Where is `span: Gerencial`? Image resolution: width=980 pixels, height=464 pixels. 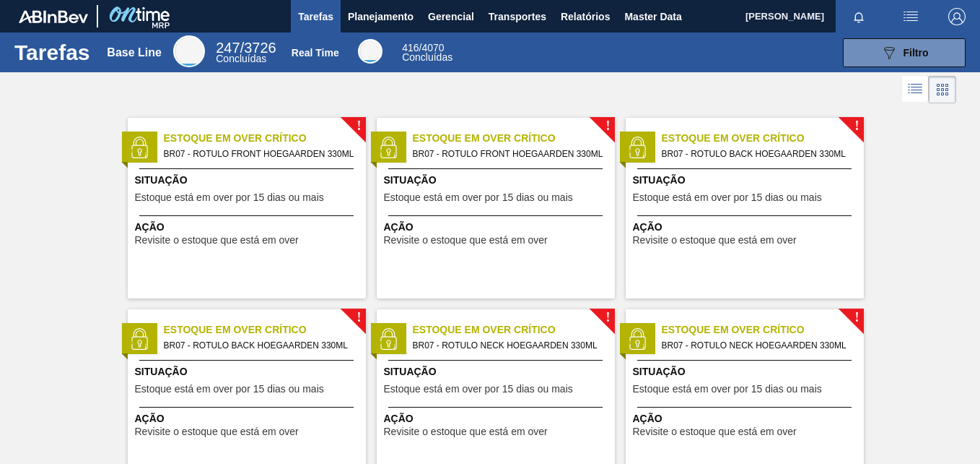
span: Gerencial is located at coordinates (451, 17).